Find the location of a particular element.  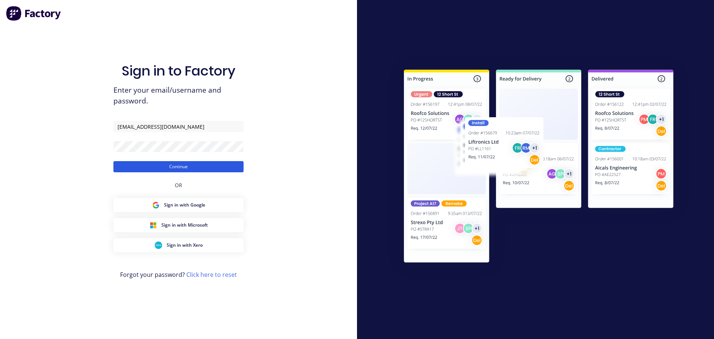

span: Sign in with Microsoft is located at coordinates (185, 225).